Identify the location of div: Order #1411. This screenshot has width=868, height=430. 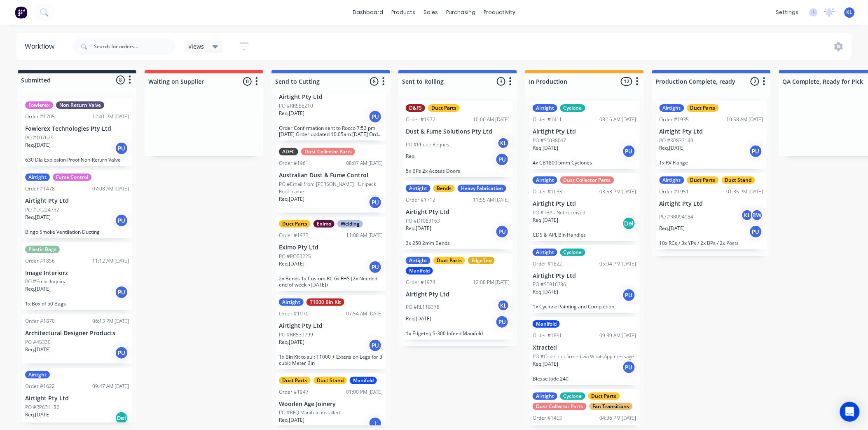
(547, 120).